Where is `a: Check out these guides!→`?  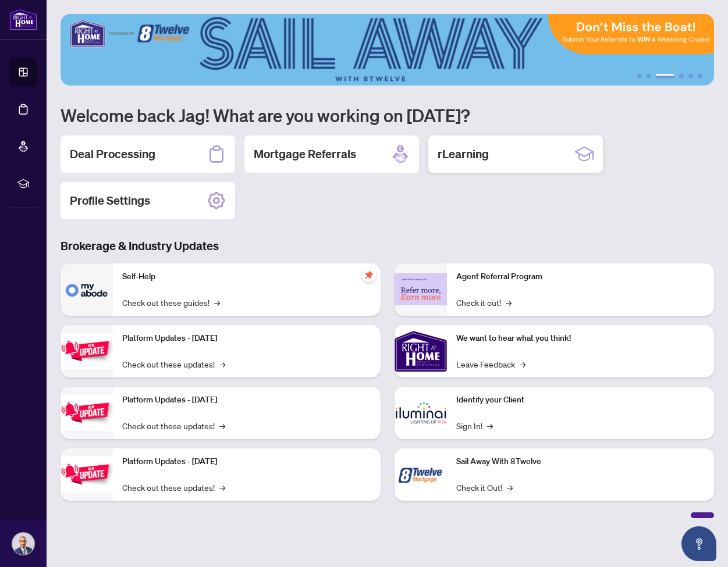 a: Check out these guides!→ is located at coordinates (171, 302).